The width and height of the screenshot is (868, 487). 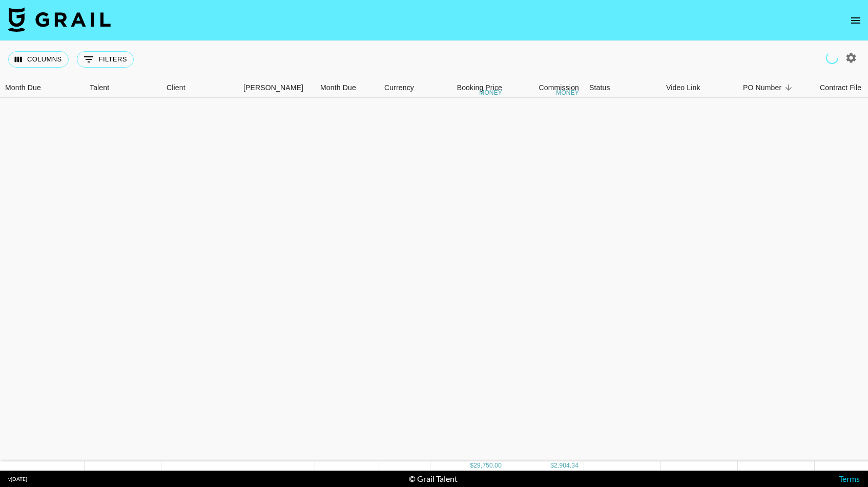 What do you see at coordinates (559, 88) in the screenshot?
I see `div: Commission` at bounding box center [559, 88].